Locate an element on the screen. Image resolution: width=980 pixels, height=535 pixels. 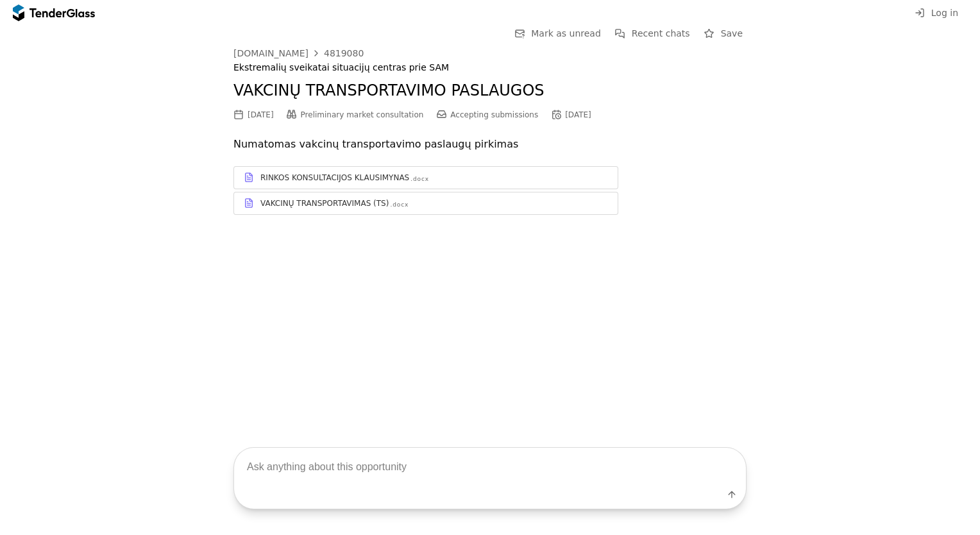
div: RINKOS KONSULTACIJOS KLAUSIMYNAS is located at coordinates (335, 178).